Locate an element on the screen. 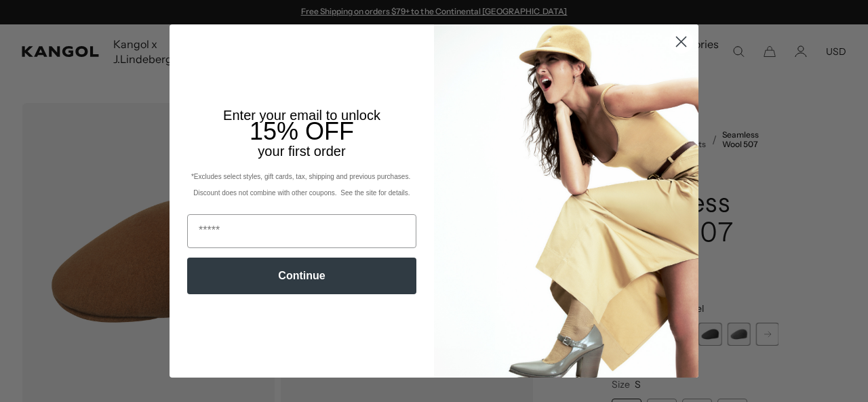 This screenshot has height=402, width=868. span: Enter your email to unlock is located at coordinates (301, 115).